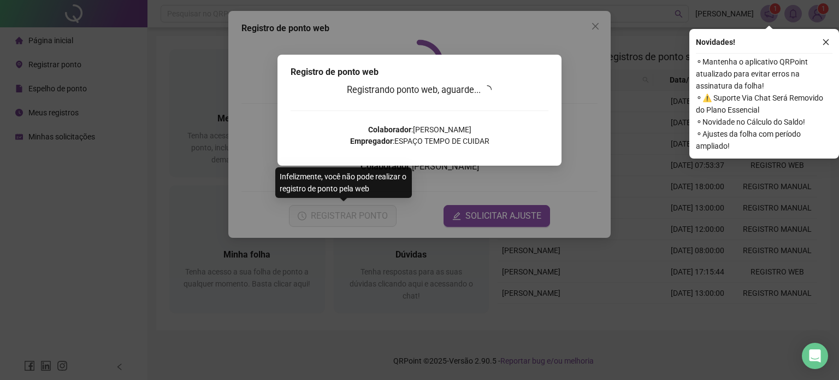 The width and height of the screenshot is (839, 380). Describe the element at coordinates (764, 104) in the screenshot. I see `span: ⚬ ⚠️ Suporte Via Chat Será Removido do Plano Essencial` at that location.